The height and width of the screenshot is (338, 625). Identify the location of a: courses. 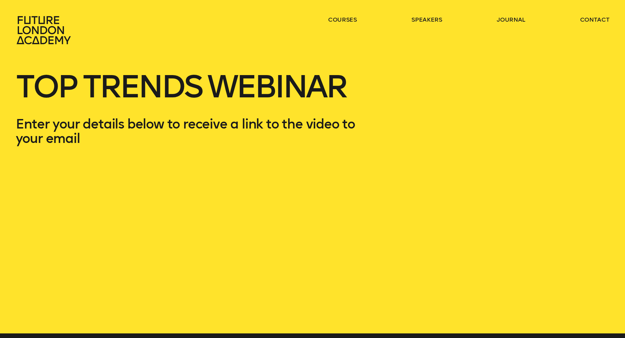
(342, 20).